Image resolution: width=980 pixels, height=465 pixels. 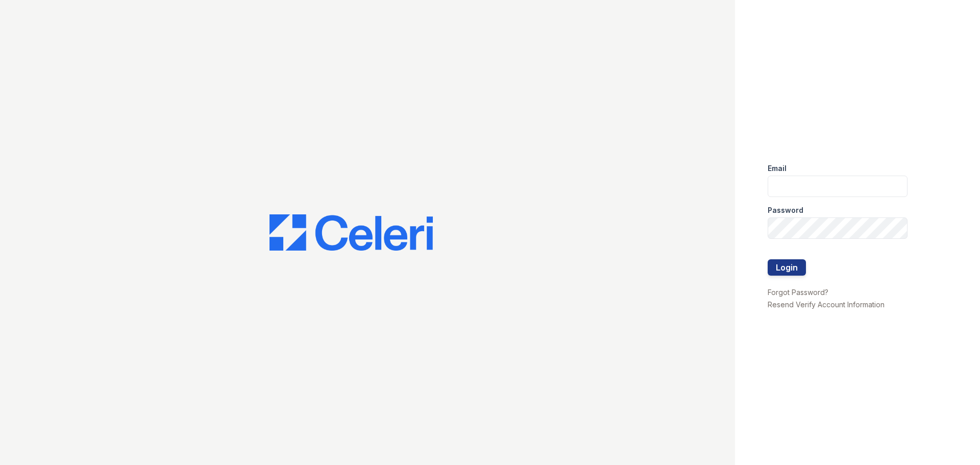 I want to click on button: Login, so click(x=787, y=267).